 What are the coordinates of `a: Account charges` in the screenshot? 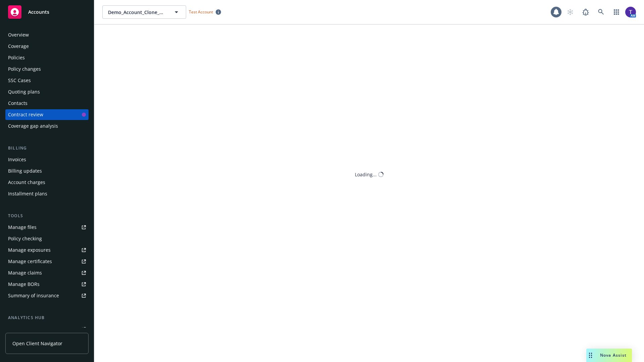 It's located at (47, 183).